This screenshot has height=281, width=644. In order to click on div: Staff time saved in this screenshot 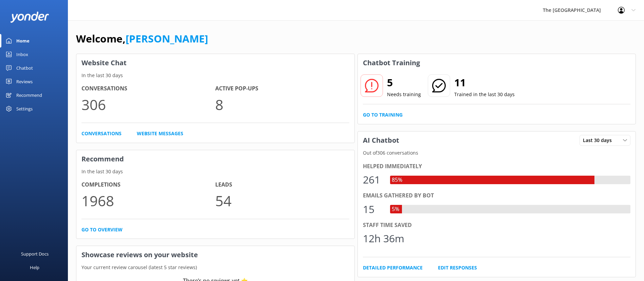, I will do `click(496, 225)`.